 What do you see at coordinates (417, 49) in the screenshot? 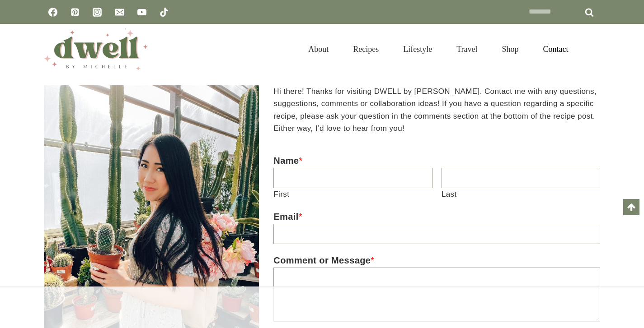
I see `a: Lifestyle` at bounding box center [417, 49].